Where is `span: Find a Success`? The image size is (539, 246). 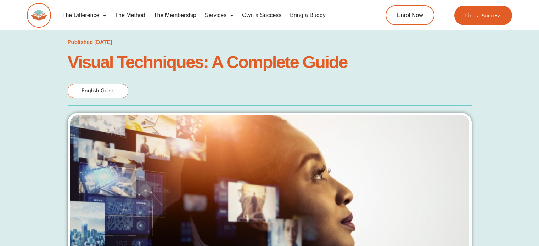
span: Find a Success is located at coordinates (483, 15).